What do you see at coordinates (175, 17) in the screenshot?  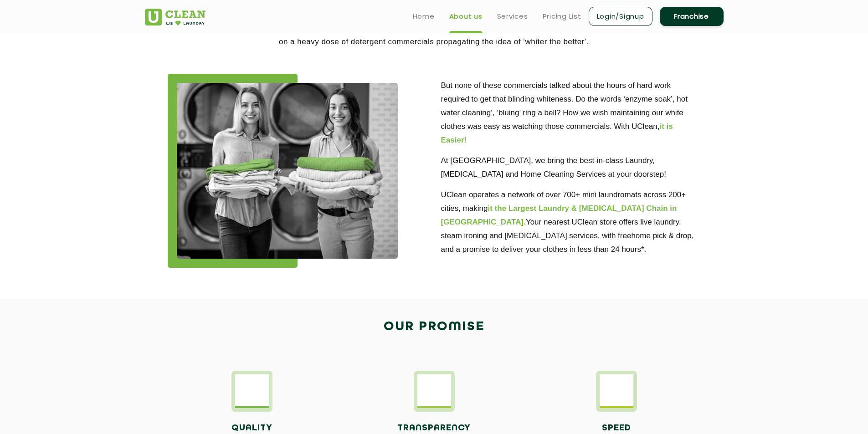 I see `img: UClean Laundry and Dry Cleaning` at bounding box center [175, 17].